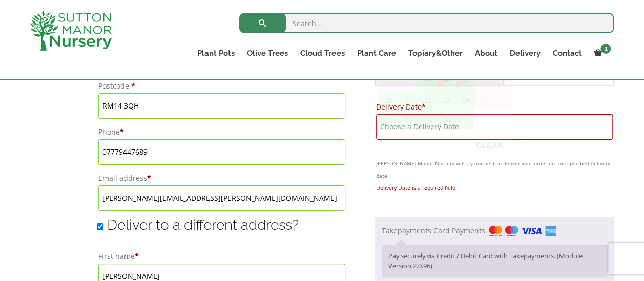  I want to click on label: Postcode, so click(222, 86).